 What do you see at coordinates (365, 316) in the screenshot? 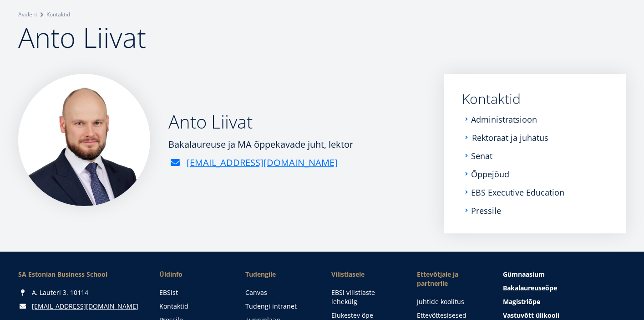
I see `a: Elukestev õpe` at bounding box center [365, 316].